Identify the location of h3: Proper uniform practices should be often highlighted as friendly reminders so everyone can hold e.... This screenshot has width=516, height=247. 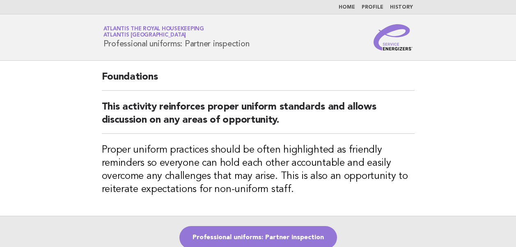
(258, 170).